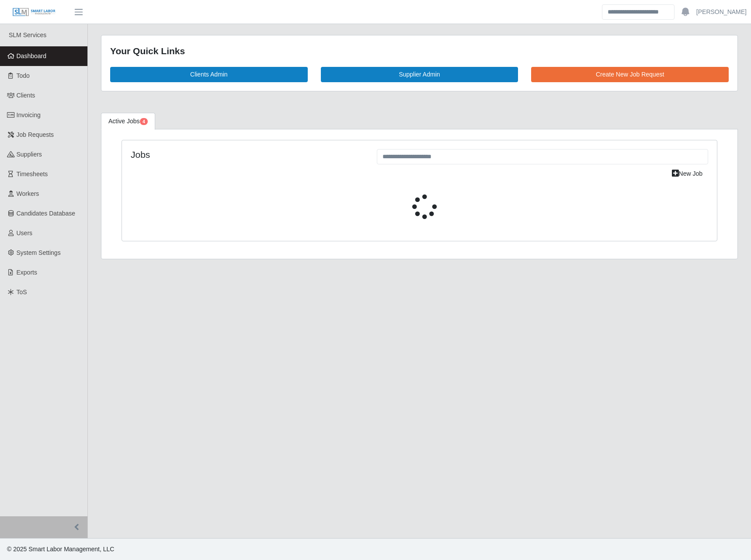 This screenshot has width=751, height=560. I want to click on span: Candidates Database, so click(46, 213).